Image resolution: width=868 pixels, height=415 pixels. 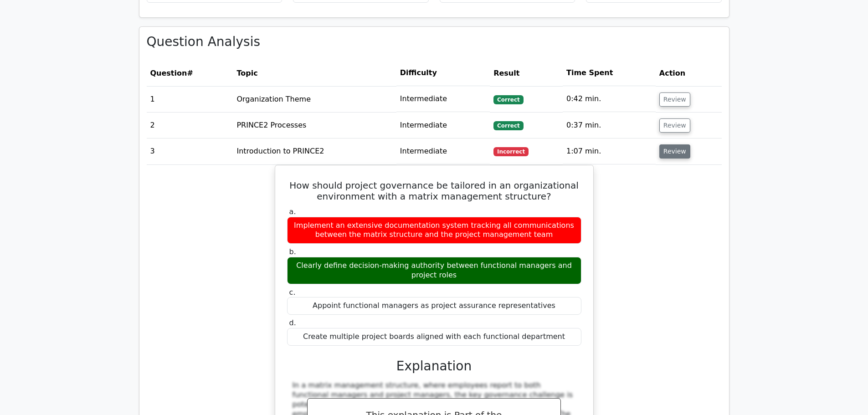 What do you see at coordinates (510, 152) in the screenshot?
I see `span: Incorrect` at bounding box center [510, 152].